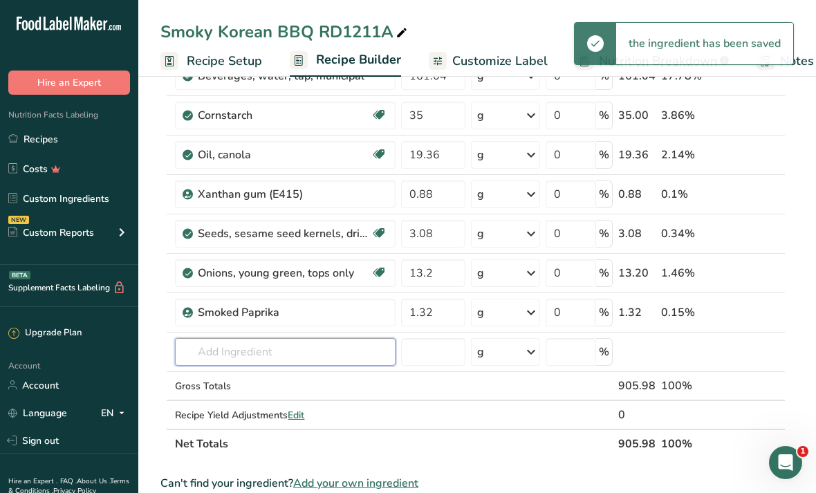 The height and width of the screenshot is (493, 816). What do you see at coordinates (637, 415) in the screenshot?
I see `div: 0` at bounding box center [637, 415].